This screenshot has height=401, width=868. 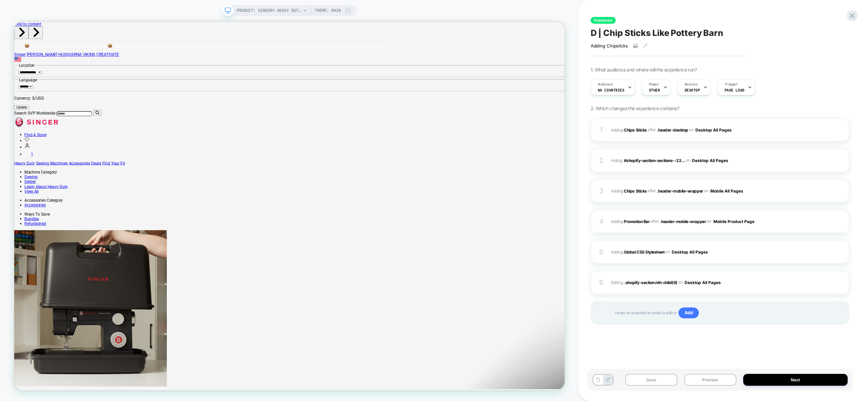 I want to click on button: Mobile All Pages, so click(x=730, y=190).